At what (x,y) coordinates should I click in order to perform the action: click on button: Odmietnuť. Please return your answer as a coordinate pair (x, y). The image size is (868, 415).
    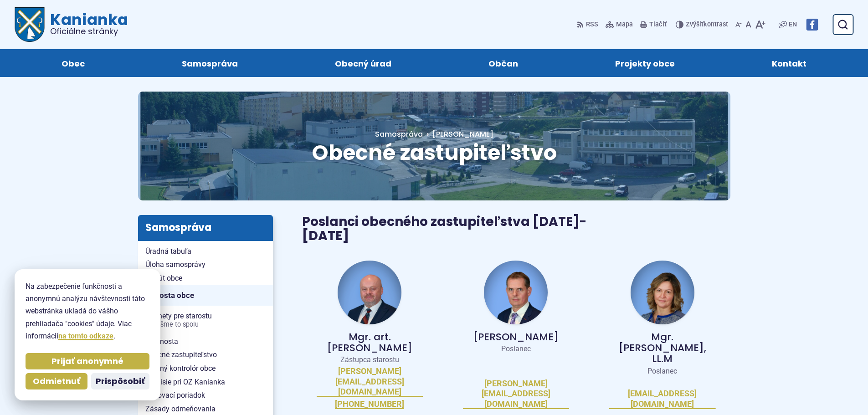
    Looking at the image, I should click on (56, 382).